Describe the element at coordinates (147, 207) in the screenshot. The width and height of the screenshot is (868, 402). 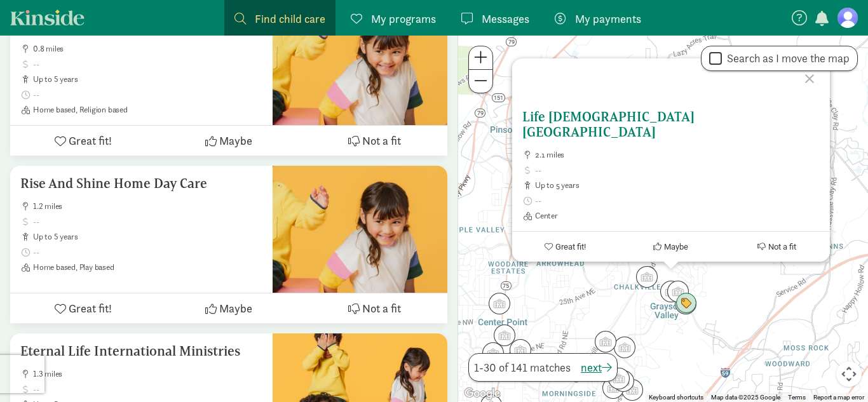
I see `span: 1.2 miles` at that location.